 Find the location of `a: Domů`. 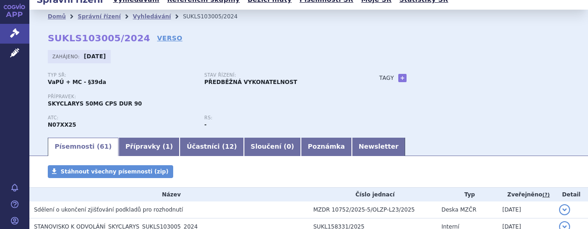

a: Domů is located at coordinates (57, 17).